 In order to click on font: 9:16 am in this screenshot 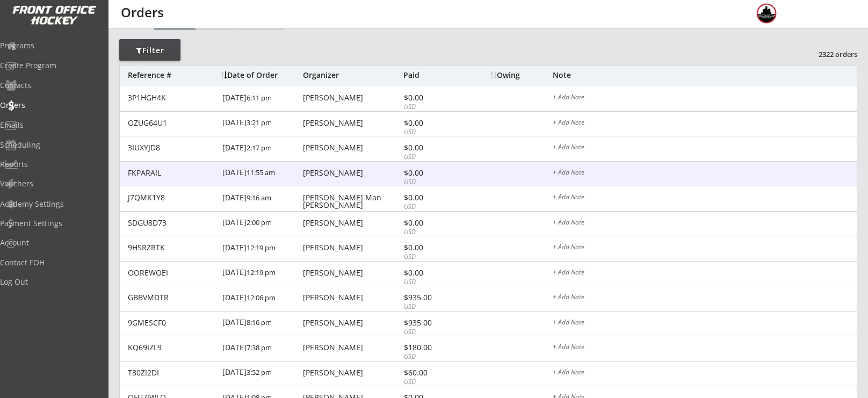, I will do `click(259, 198)`.